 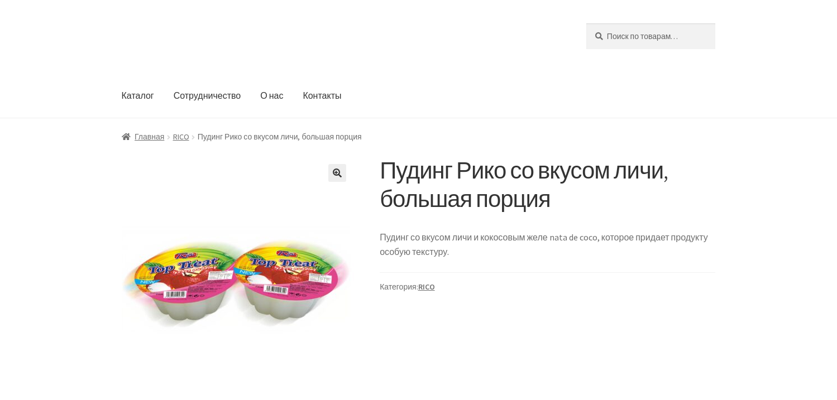 I want to click on a: Главная, so click(x=143, y=137).